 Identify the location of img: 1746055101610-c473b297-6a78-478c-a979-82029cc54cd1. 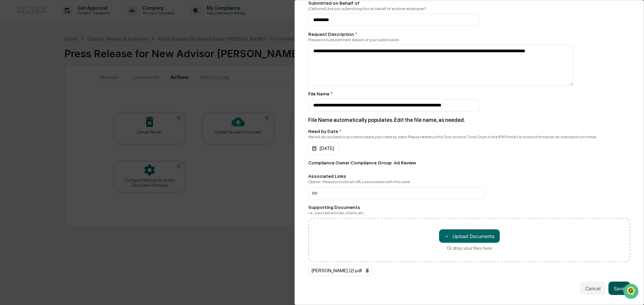
(13, 57).